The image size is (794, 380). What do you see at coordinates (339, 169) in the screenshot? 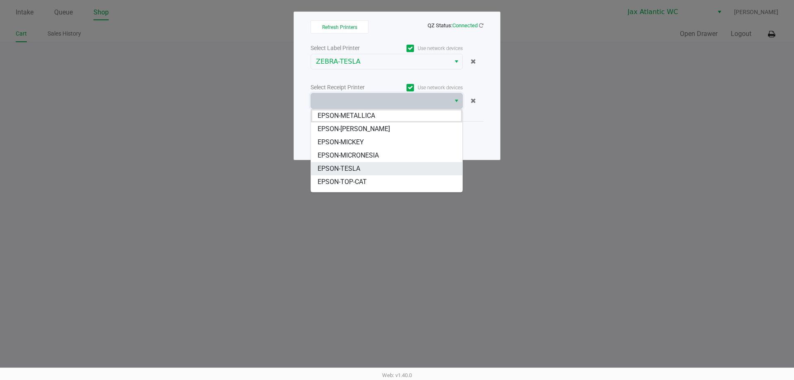
I see `span: EPSON-TESLA` at bounding box center [339, 169].